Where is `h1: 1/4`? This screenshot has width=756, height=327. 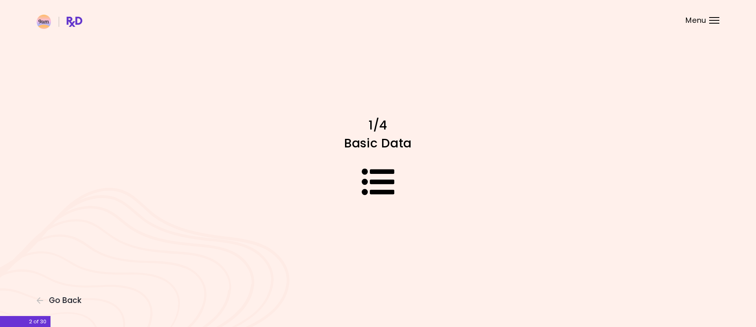
h1: 1/4 is located at coordinates (378, 125).